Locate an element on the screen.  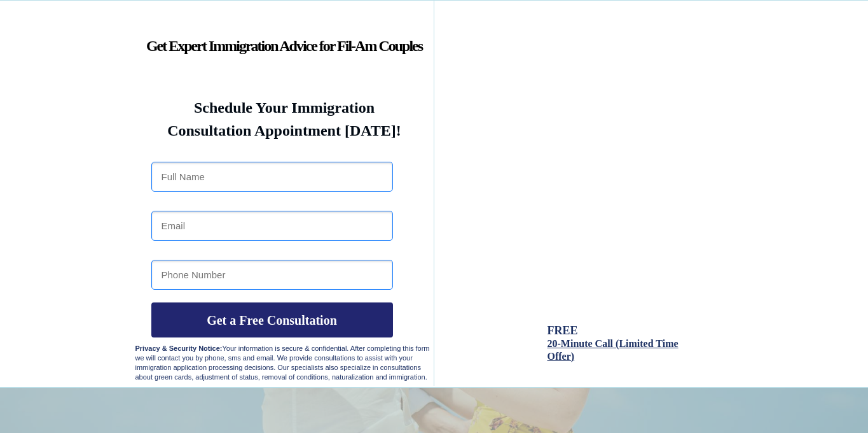
input: Email is located at coordinates (272, 226).